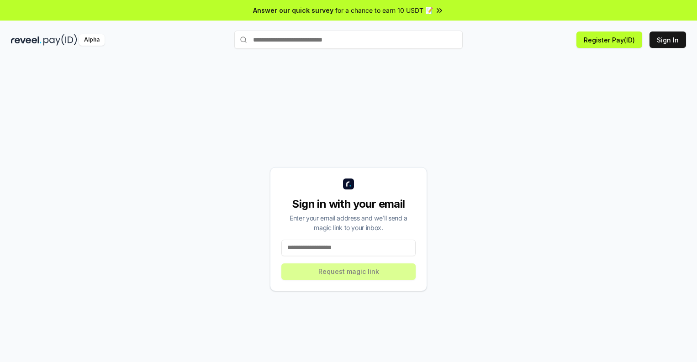 Image resolution: width=697 pixels, height=362 pixels. Describe the element at coordinates (60, 40) in the screenshot. I see `img: pay_id` at that location.